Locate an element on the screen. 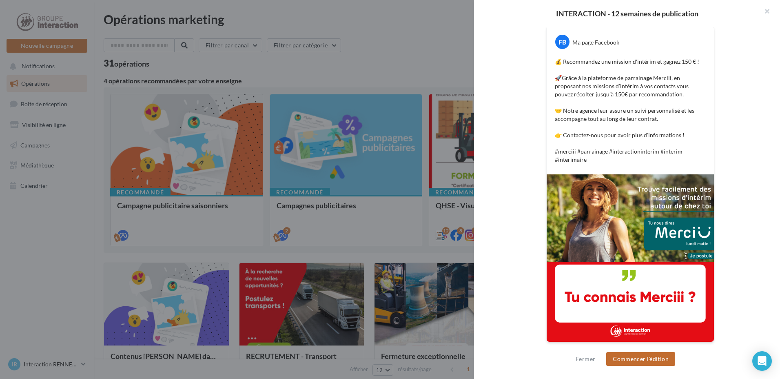 This screenshot has width=780, height=379. button: Commencer l'édition is located at coordinates (641, 359).